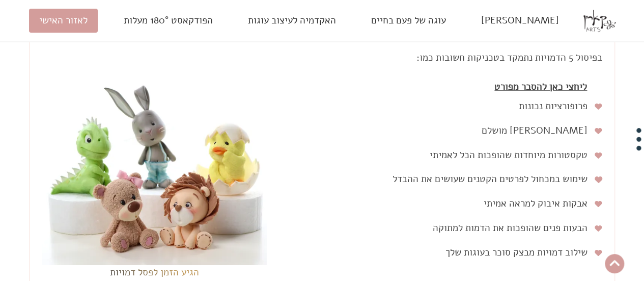  What do you see at coordinates (63, 21) in the screenshot?
I see `a: לאזור האישי` at bounding box center [63, 21].